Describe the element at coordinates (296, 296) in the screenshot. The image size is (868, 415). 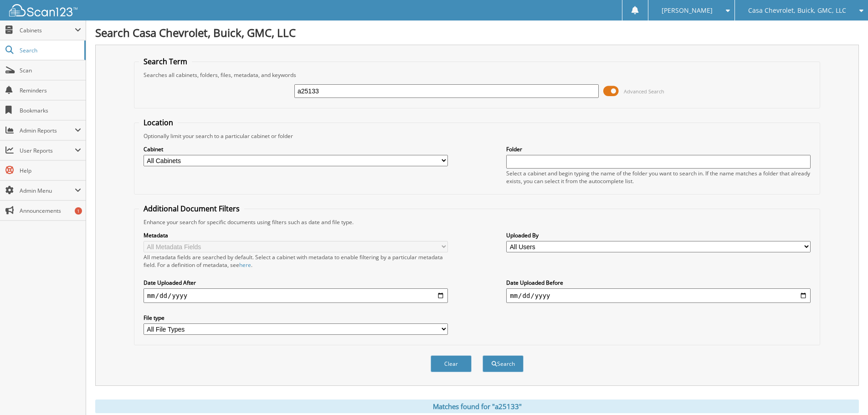
I see `input: start` at that location.